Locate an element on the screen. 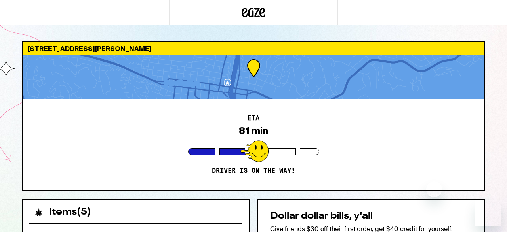  p: Driver is on the way! is located at coordinates (253, 171).